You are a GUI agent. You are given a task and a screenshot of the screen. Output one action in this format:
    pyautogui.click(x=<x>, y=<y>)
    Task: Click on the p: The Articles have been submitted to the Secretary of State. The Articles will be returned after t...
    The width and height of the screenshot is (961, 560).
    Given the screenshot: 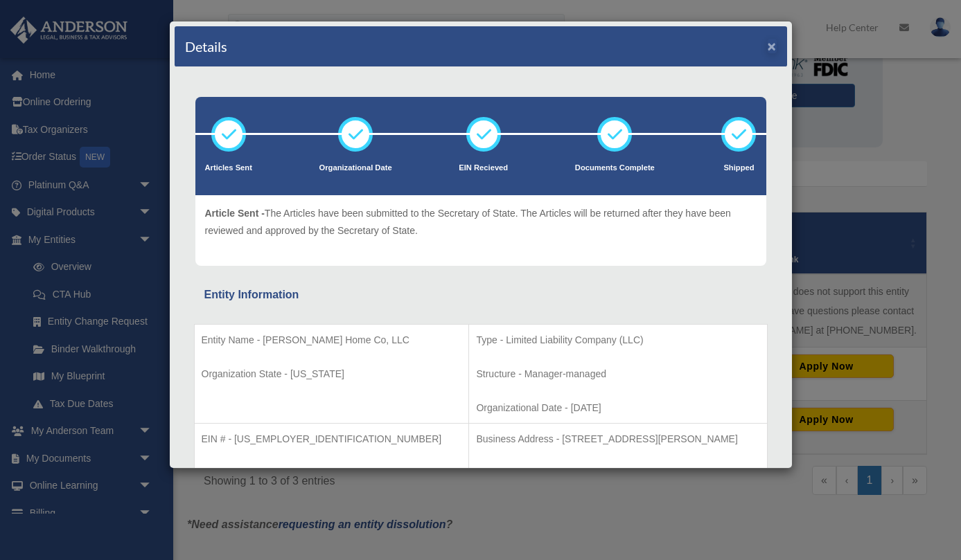 What is the action you would take?
    pyautogui.click(x=481, y=222)
    